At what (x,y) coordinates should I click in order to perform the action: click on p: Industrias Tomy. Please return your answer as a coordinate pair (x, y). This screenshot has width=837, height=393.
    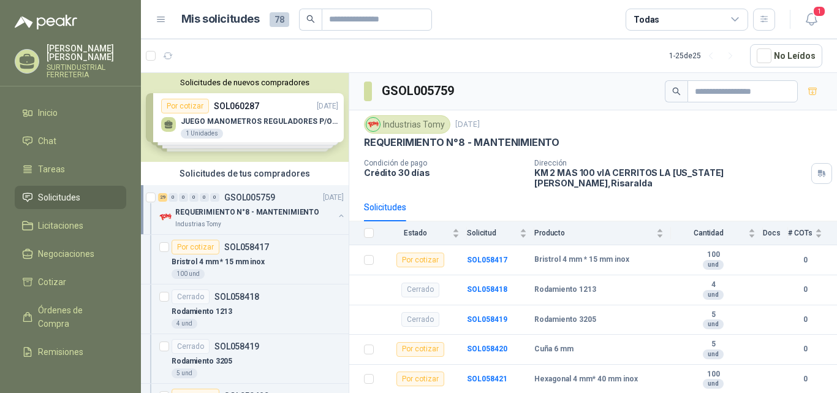
    Looking at the image, I should click on (198, 224).